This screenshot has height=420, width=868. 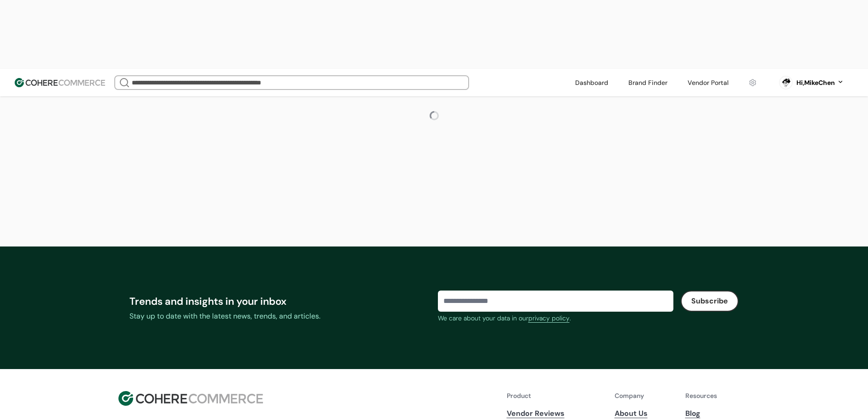 I want to click on div: Trends and insights in your inbox, so click(x=280, y=302).